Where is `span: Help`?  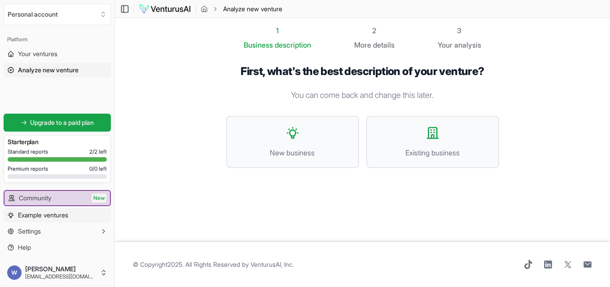
span: Help is located at coordinates (24, 247).